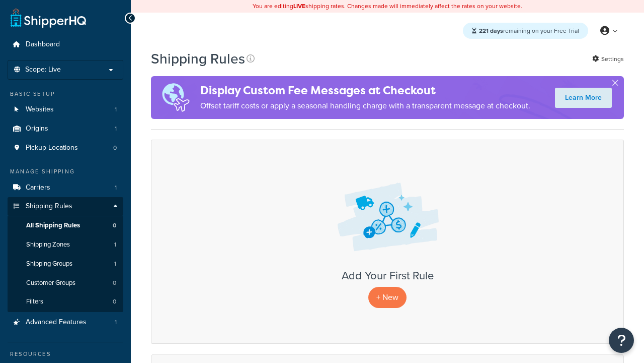  Describe the element at coordinates (65, 206) in the screenshot. I see `a: Shipping Rules` at that location.